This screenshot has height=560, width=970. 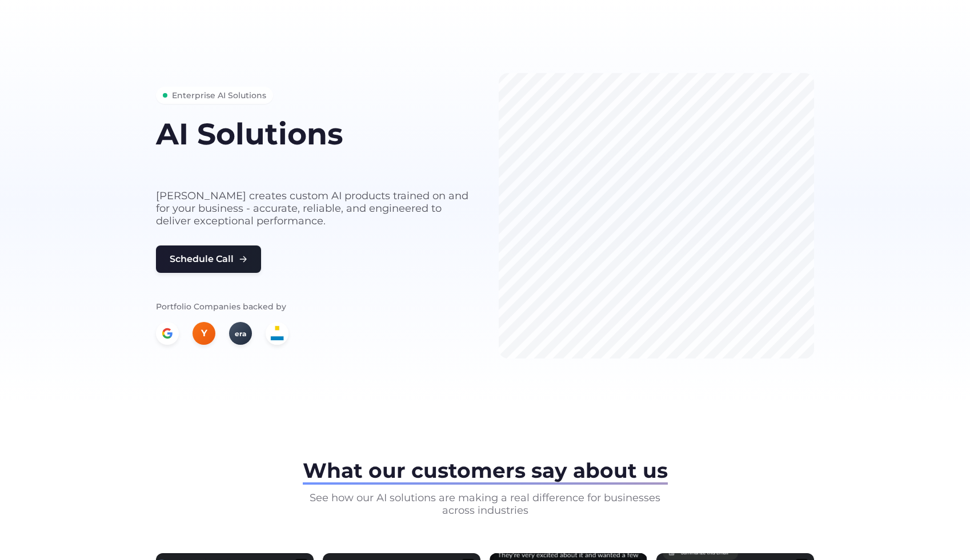 I want to click on a: Schedule Call, so click(x=209, y=259).